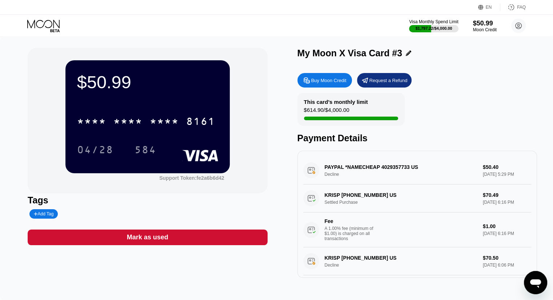  I want to click on div: Fee, so click(350, 221).